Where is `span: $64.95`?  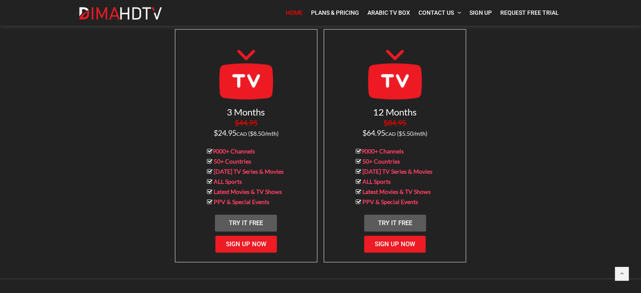 span: $64.95 is located at coordinates (395, 128).